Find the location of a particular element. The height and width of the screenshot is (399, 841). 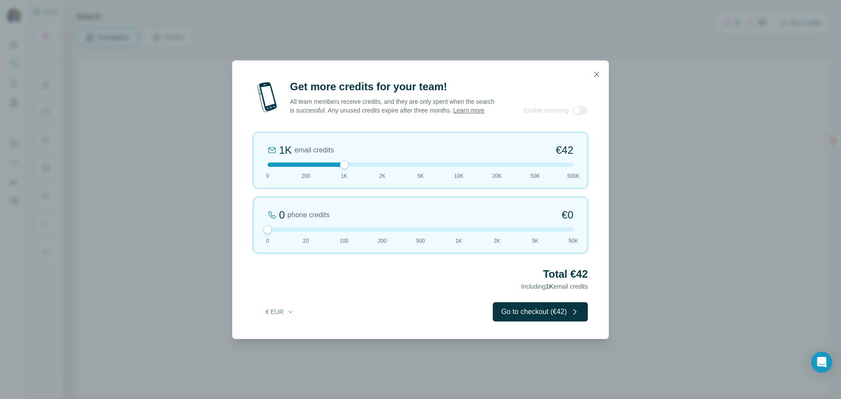

p: All team members receive credits, and they are only spent when the search is successful. Any unus... is located at coordinates (393, 106).